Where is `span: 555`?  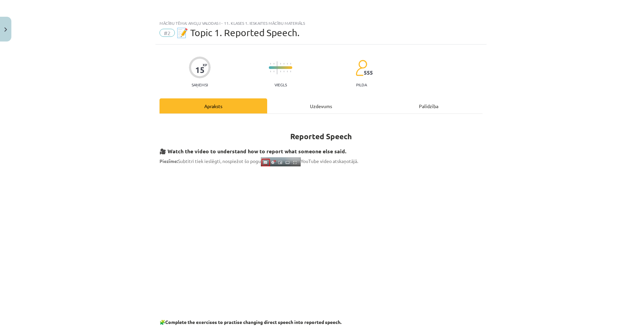
span: 555 is located at coordinates (368, 73).